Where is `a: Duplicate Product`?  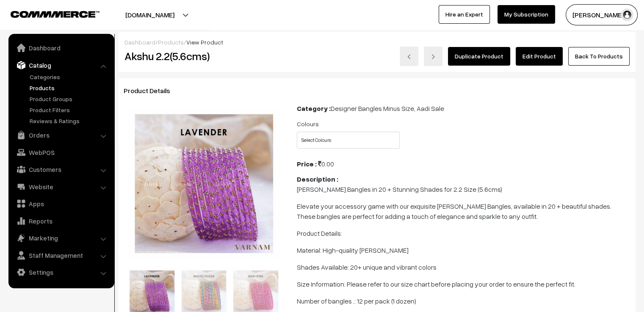 a: Duplicate Product is located at coordinates (479, 57).